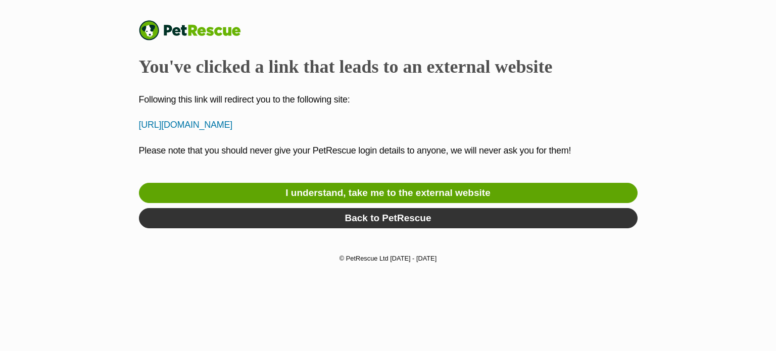  Describe the element at coordinates (388, 158) in the screenshot. I see `p: Please note that you should never give your PetRescue login details to anyone, we will never ask ...` at that location.